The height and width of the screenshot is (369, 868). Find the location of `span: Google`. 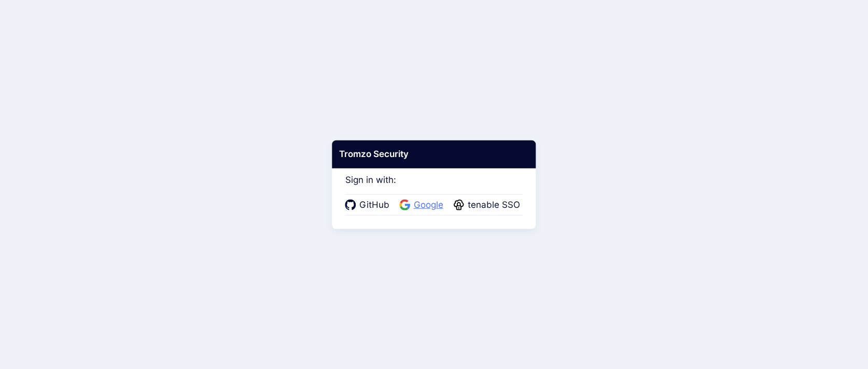

span: Google is located at coordinates (428, 205).